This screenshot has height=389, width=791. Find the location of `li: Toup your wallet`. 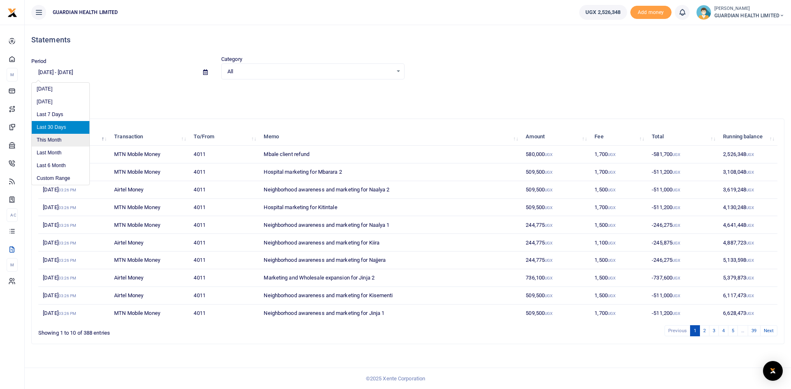

li: Toup your wallet is located at coordinates (651, 12).